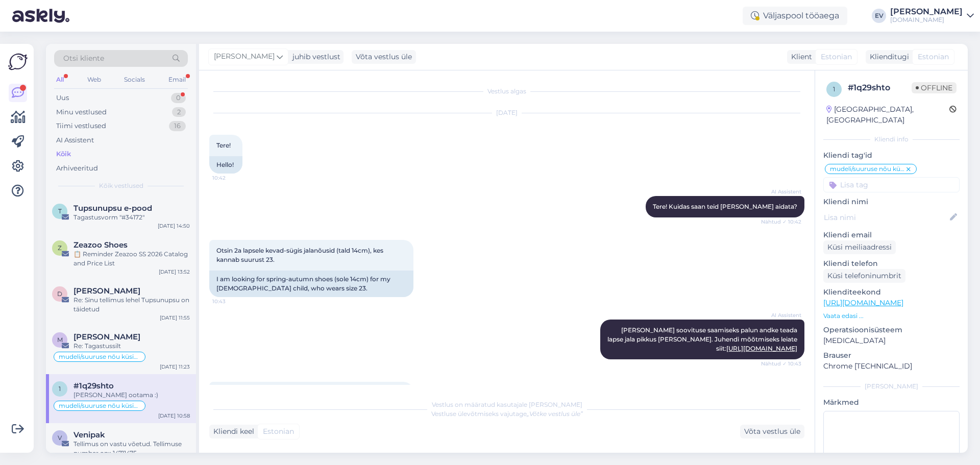  Describe the element at coordinates (84, 58) in the screenshot. I see `span: Otsi kliente` at that location.